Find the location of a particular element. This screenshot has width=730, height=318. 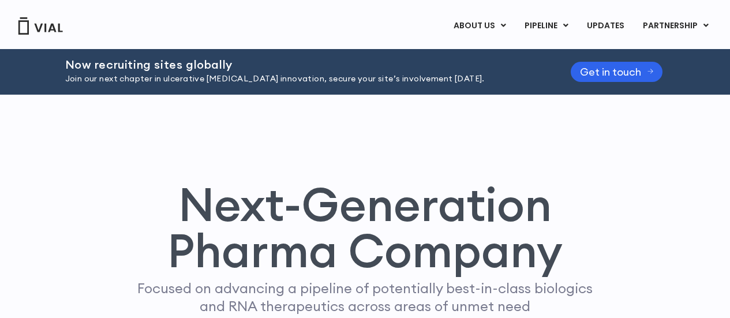

a: UPDATES is located at coordinates (606, 26).